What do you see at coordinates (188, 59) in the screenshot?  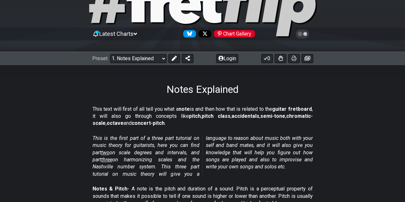 I see `button: Share Preset` at bounding box center [188, 59].